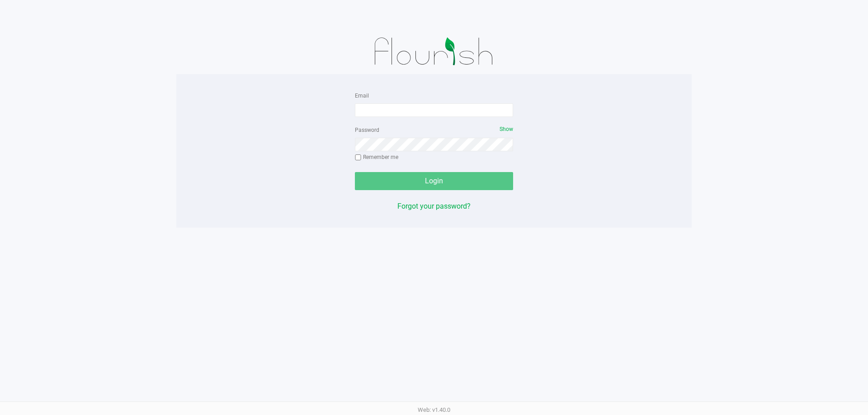  Describe the element at coordinates (434, 409) in the screenshot. I see `span: Web: v1.40.0` at that location.